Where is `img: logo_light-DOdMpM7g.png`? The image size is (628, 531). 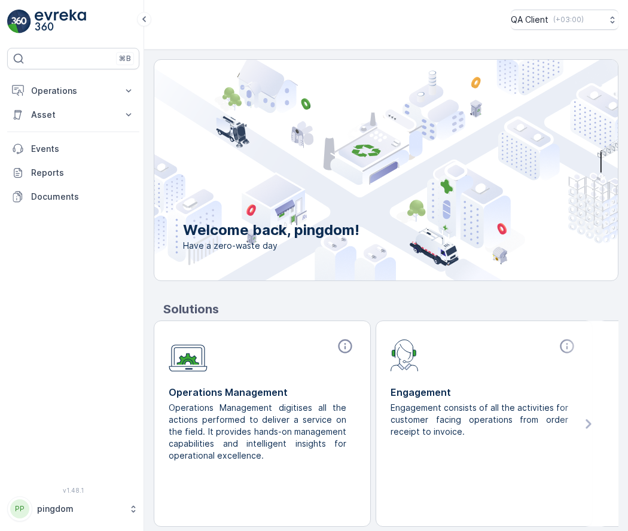
img: logo_light-DOdMpM7g.png is located at coordinates (60, 22).